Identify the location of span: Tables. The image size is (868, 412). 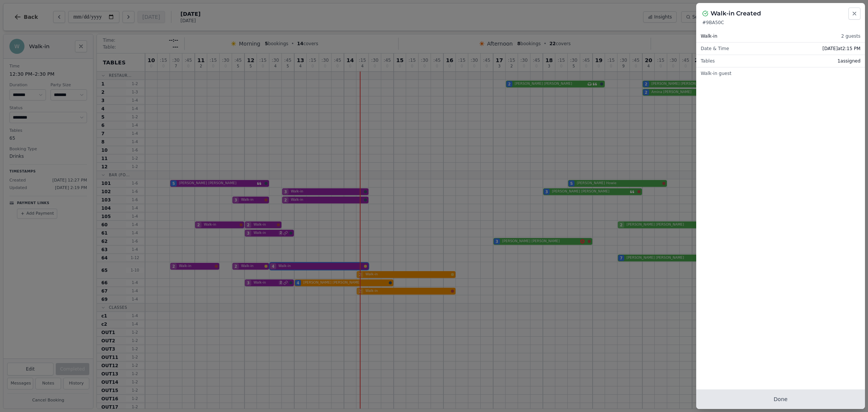
(708, 61).